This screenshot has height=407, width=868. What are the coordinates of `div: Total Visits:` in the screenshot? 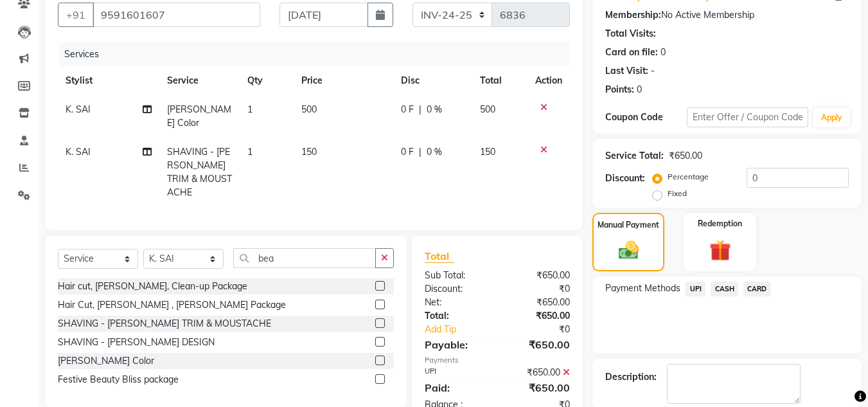 It's located at (631, 34).